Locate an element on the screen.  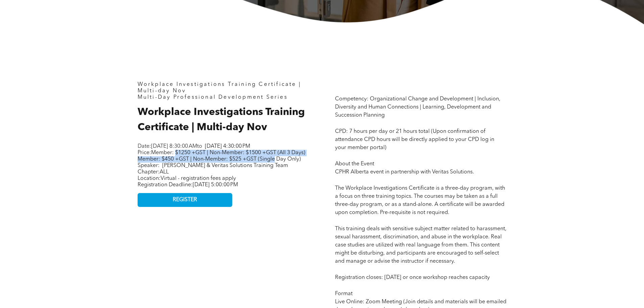
span: Member: $1250 +GST | Non-Member: $1500 +GST (All 3 Days) Member: $450 +GST | Non-Member: $525 +GS... is located at coordinates (221, 156).